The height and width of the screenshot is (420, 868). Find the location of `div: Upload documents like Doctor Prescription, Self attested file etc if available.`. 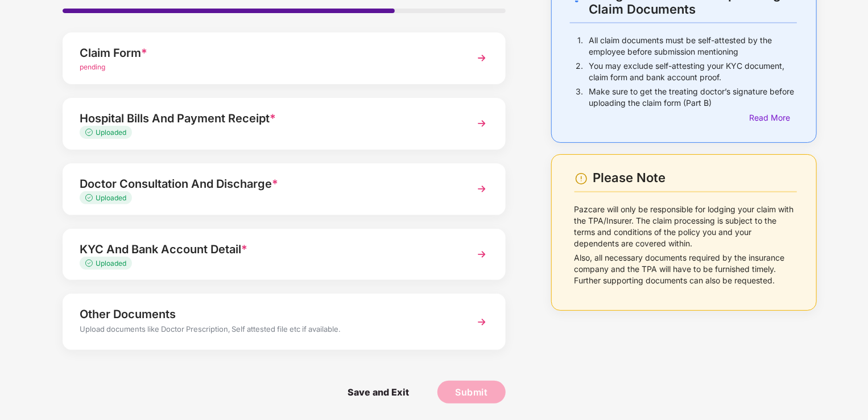

div: Upload documents like Doctor Prescription, Self attested file etc if available. is located at coordinates (267, 331).